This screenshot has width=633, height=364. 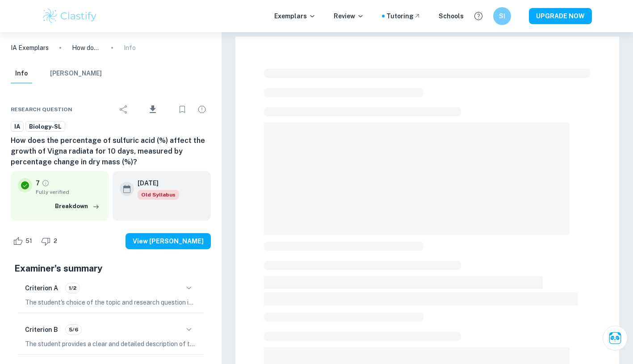 What do you see at coordinates (478, 16) in the screenshot?
I see `button: Help and Feedback` at bounding box center [478, 16].